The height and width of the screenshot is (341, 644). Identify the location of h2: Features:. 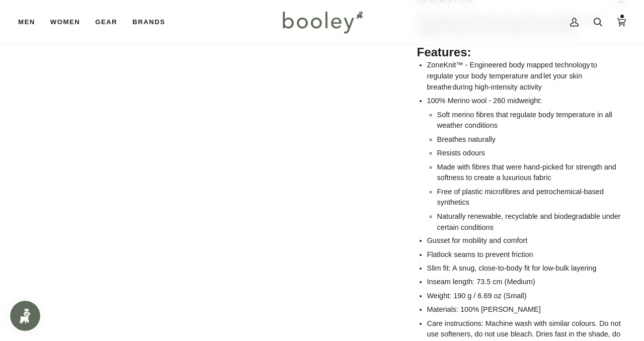
(521, 53).